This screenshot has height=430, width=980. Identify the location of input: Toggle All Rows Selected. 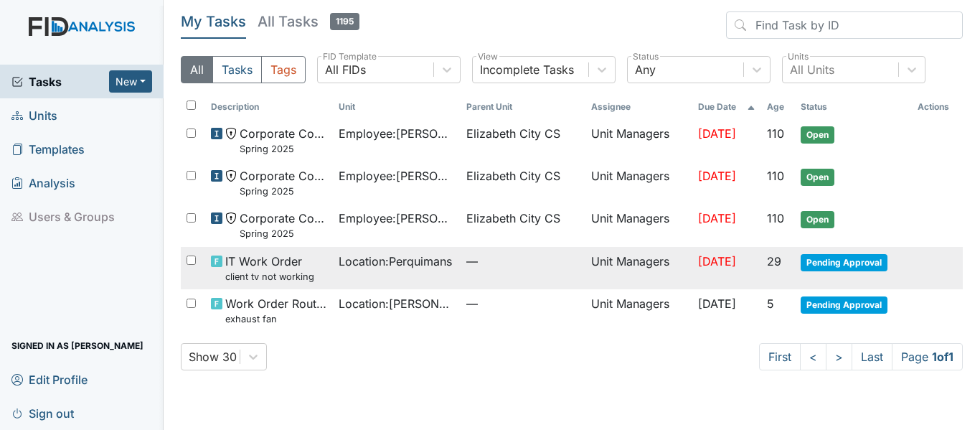
(191, 105).